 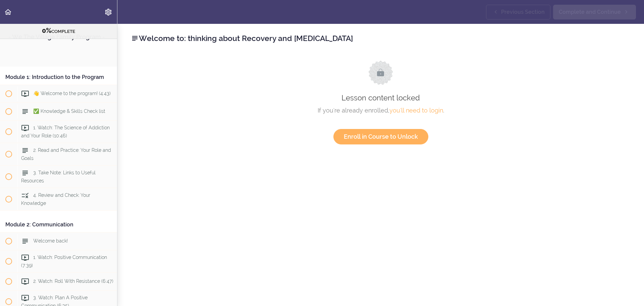 I want to click on span: 1. Watch: The Science of Addiction and Your Role (10:46), so click(x=66, y=132).